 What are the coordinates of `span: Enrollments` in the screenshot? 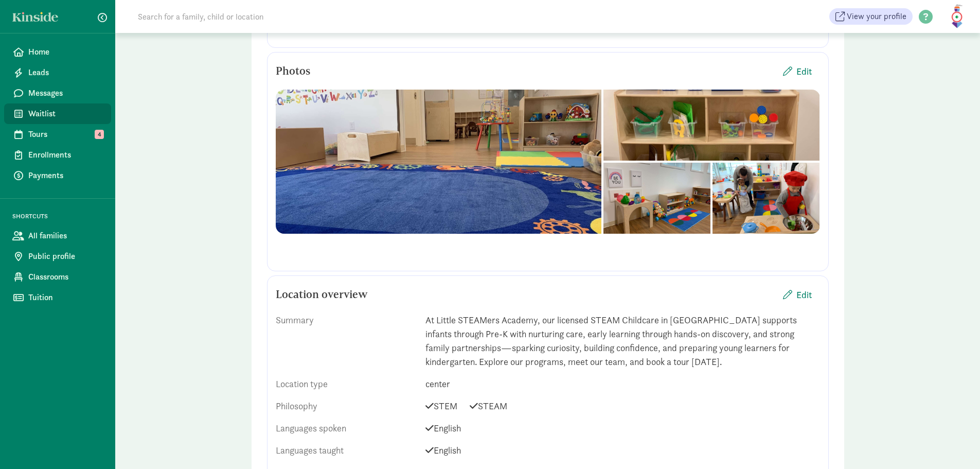 It's located at (65, 154).